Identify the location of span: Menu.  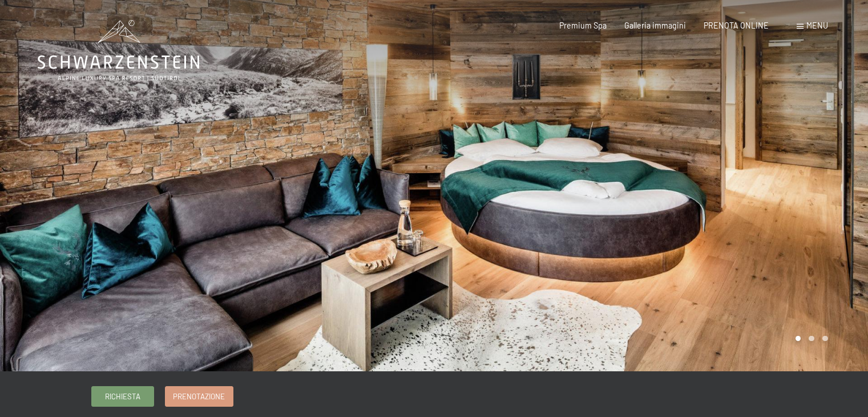
(817, 25).